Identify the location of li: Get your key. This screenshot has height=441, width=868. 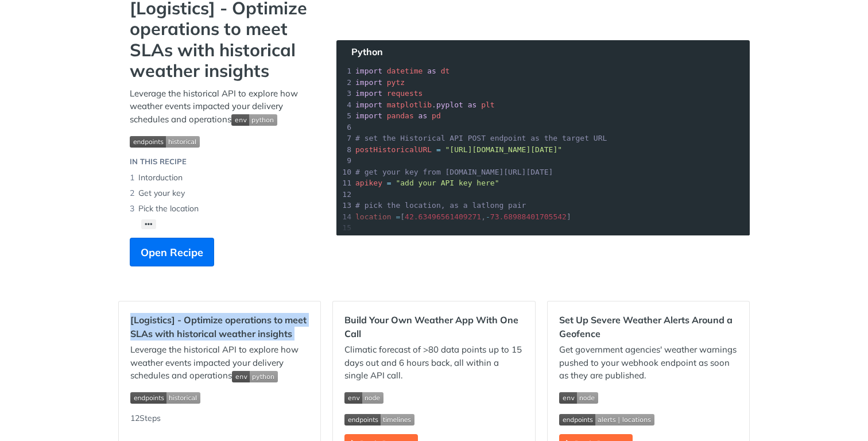
(221, 193).